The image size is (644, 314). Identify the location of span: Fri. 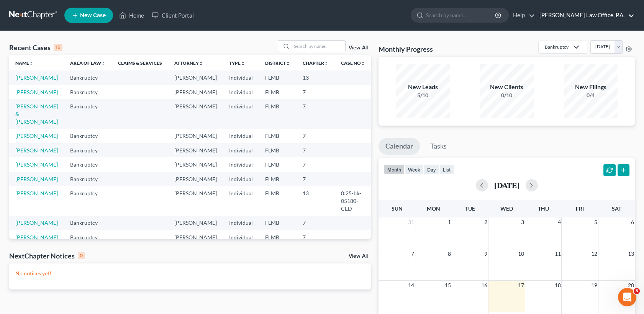
(579, 208).